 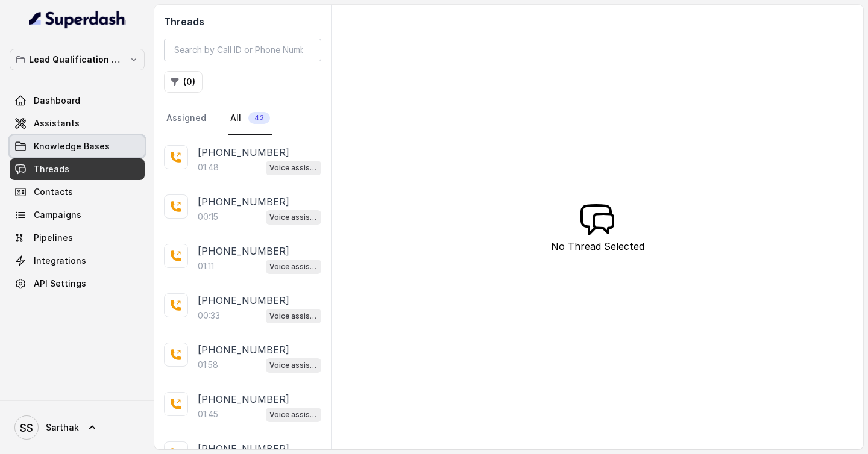 What do you see at coordinates (77, 59) in the screenshot?
I see `p: Lead Qualification AI Call` at bounding box center [77, 59].